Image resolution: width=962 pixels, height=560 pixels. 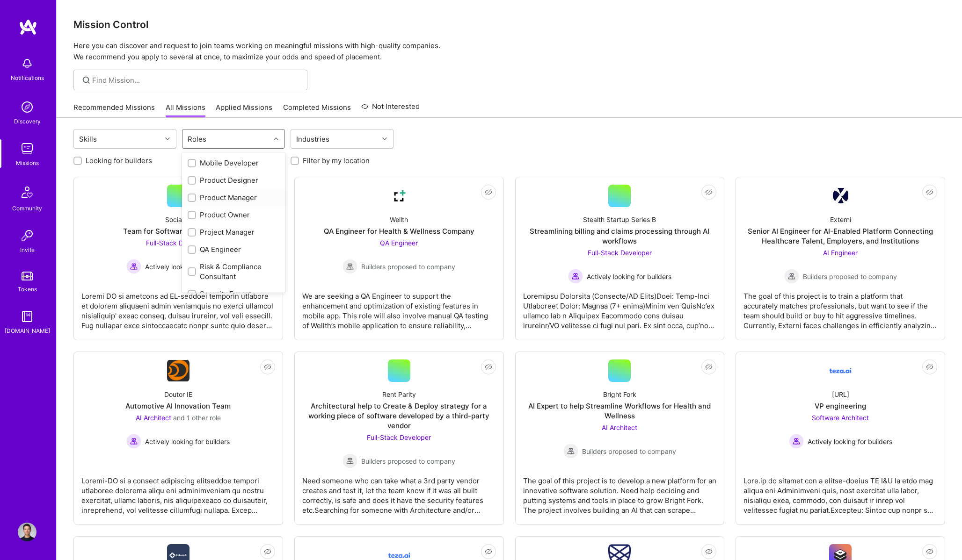 I want to click on div: Senior AI Engineer for AI-Enabled Platform Connecting Healthcare Talent, Employers, and Institutions, so click(x=840, y=236).